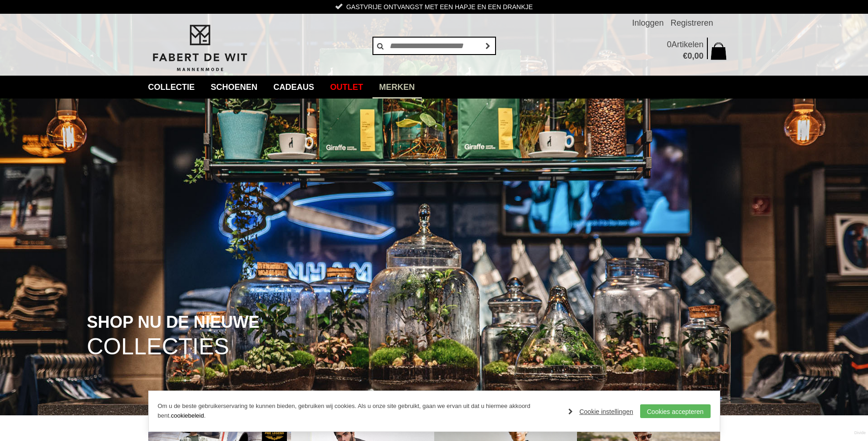  What do you see at coordinates (359, 411) in the screenshot?
I see `p: Om u de beste gebruikerservaring te kunnen bieden, gebruiken wij cookies. Als u onze site gebruik...` at bounding box center [359, 411].